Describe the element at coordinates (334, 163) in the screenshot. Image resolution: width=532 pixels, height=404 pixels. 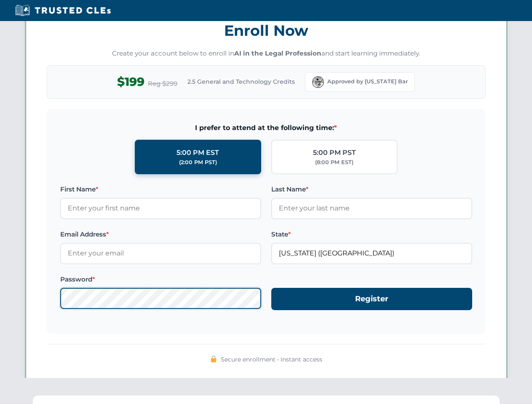
I see `div: (8:00 PM EST)` at that location.